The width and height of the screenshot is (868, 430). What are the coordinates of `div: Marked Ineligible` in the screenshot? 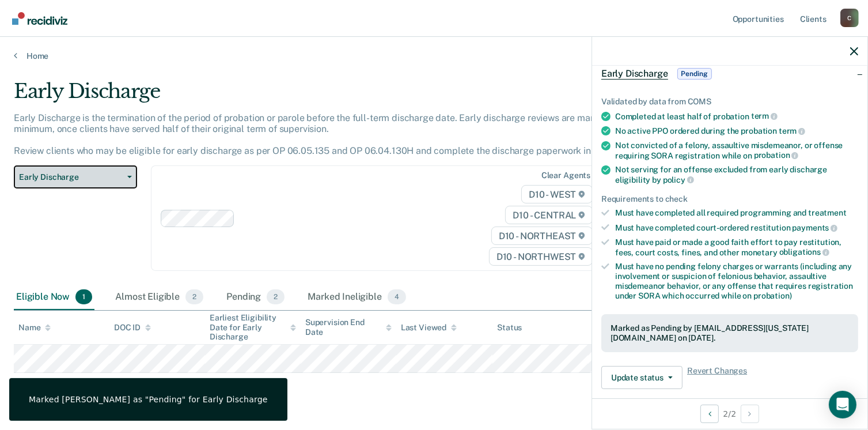 It's located at (356, 297).